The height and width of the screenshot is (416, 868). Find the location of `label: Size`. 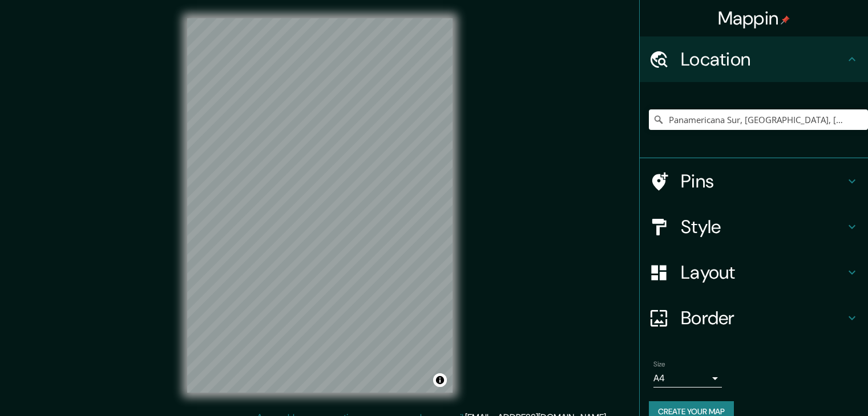

label: Size is located at coordinates (659, 365).